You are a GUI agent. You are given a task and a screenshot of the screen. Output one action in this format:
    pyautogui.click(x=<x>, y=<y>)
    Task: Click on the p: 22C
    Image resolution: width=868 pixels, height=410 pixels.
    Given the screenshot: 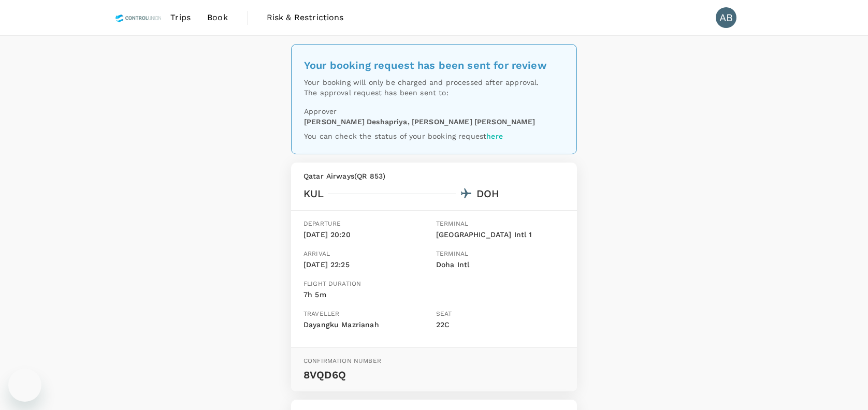 What is the action you would take?
    pyautogui.click(x=501, y=325)
    